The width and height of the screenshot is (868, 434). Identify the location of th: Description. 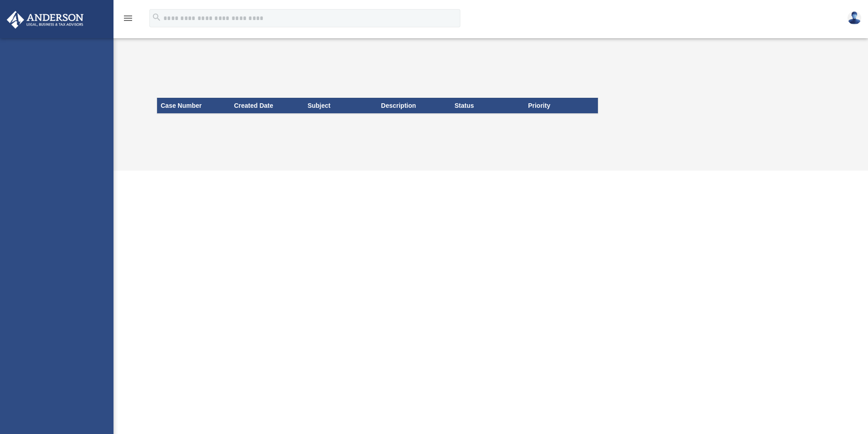
(414, 105).